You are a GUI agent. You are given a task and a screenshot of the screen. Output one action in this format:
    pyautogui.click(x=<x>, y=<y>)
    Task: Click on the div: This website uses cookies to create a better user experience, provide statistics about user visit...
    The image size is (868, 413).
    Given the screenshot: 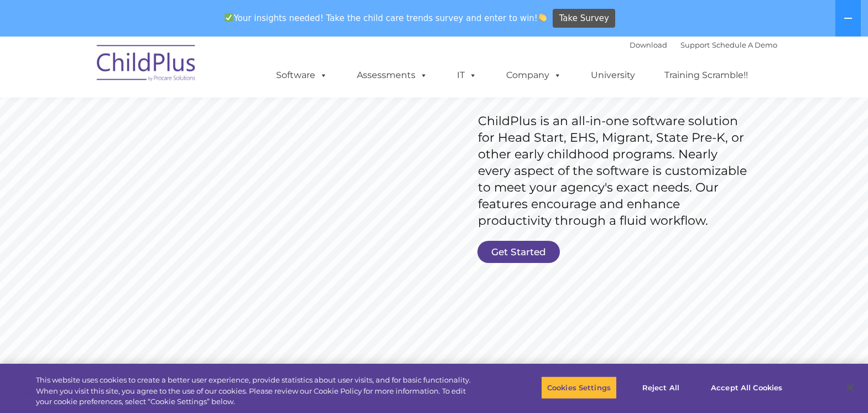 What is the action you would take?
    pyautogui.click(x=256, y=391)
    